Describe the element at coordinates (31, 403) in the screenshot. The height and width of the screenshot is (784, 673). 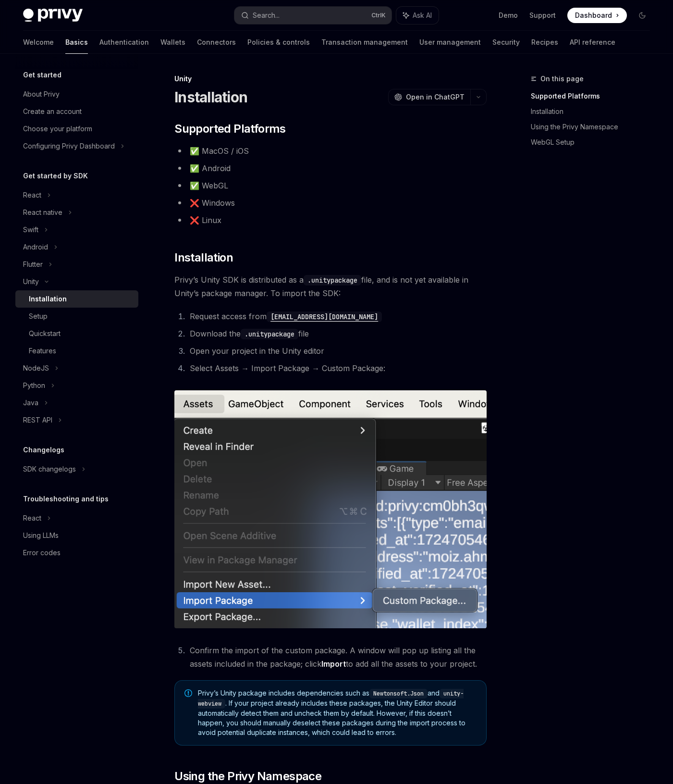
I see `div: Java` at that location.